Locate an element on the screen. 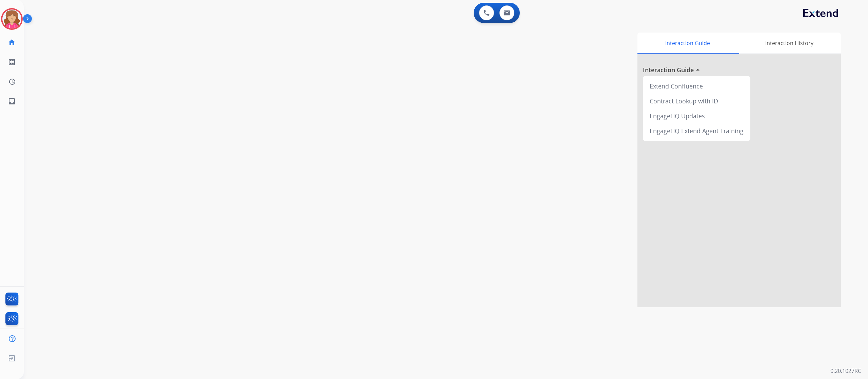 Image resolution: width=868 pixels, height=379 pixels. div: EngageHQ Updates is located at coordinates (696, 116).